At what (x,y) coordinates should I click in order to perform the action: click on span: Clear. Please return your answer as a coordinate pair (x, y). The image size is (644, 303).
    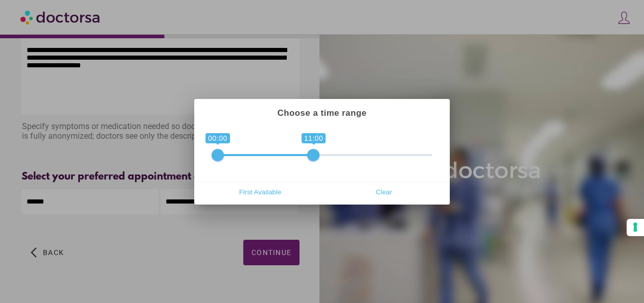
    Looking at the image, I should click on (384, 192).